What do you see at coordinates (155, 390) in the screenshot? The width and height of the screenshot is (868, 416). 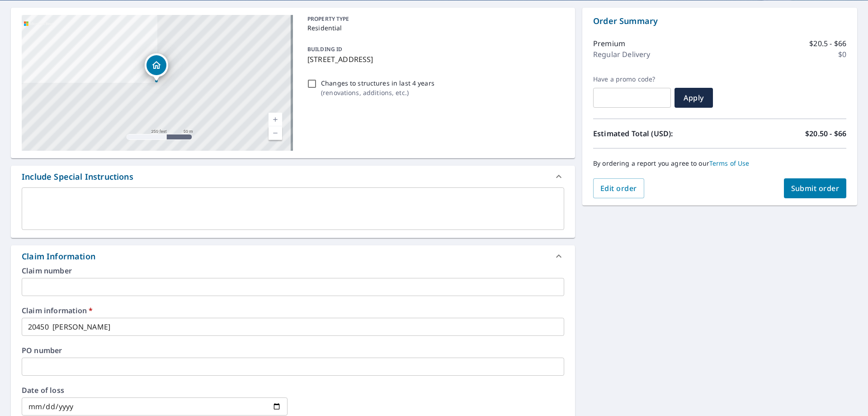 I see `label: Date of loss` at bounding box center [155, 390].